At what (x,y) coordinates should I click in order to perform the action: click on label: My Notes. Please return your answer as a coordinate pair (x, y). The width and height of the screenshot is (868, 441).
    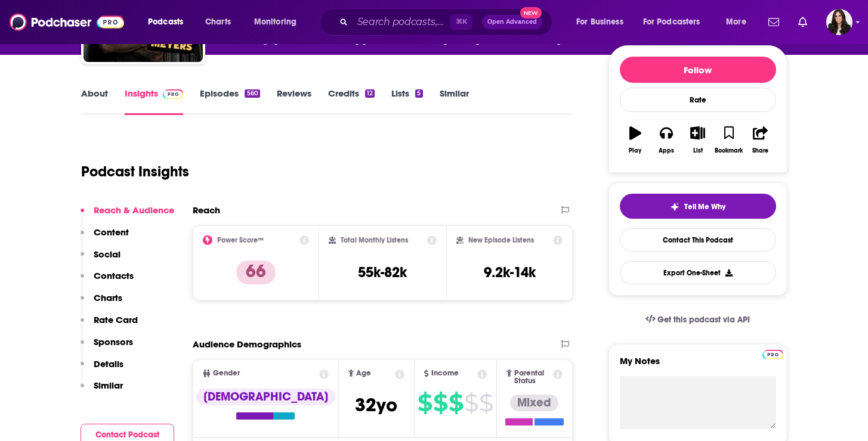
    Looking at the image, I should click on (699, 366).